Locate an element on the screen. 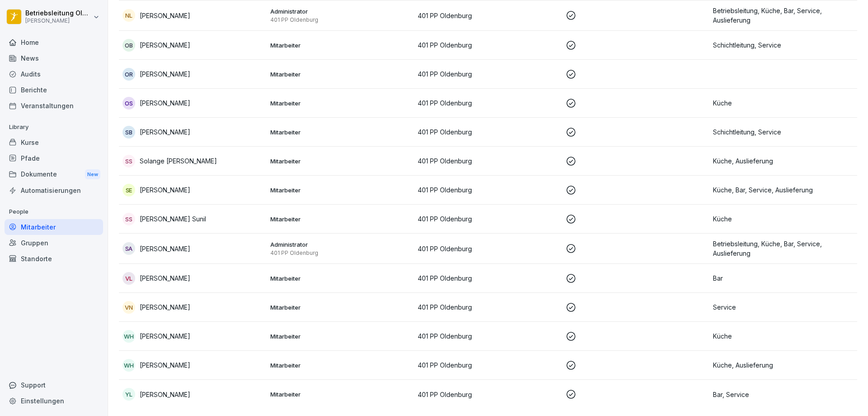 Image resolution: width=868 pixels, height=416 pixels. div: Support is located at coordinates (54, 385).